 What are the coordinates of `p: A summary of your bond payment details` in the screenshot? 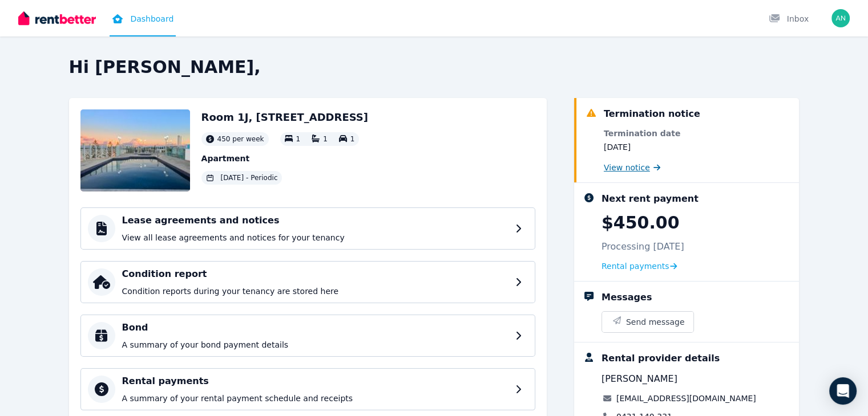 It's located at (315, 345).